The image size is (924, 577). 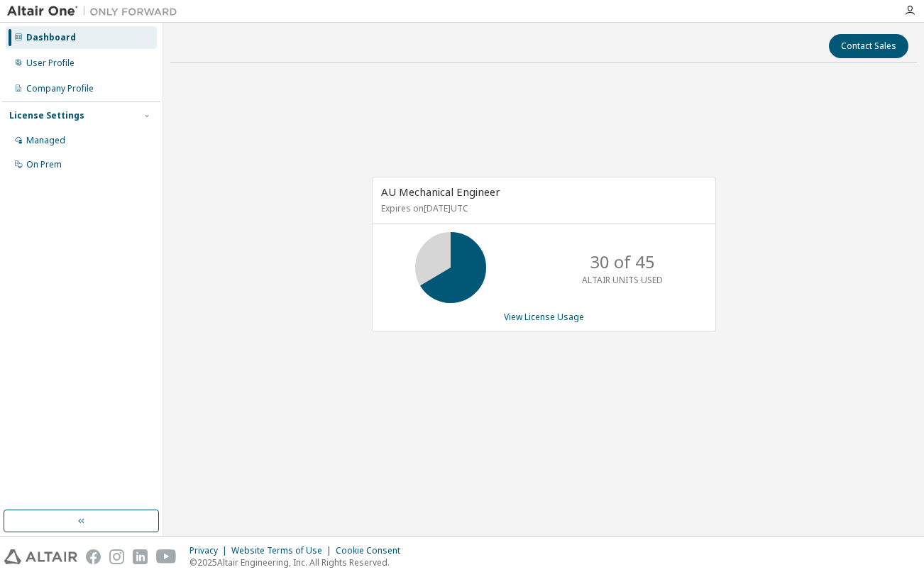 What do you see at coordinates (51, 38) in the screenshot?
I see `div: Dashboard` at bounding box center [51, 38].